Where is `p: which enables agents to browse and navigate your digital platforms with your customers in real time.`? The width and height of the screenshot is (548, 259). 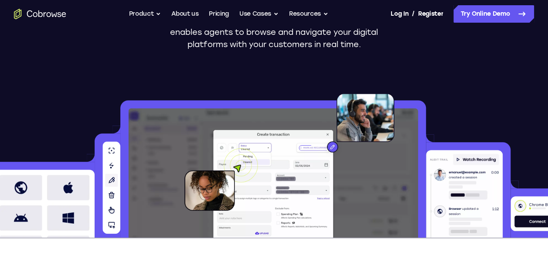 p: which enables agents to browse and navigate your digital platforms with your customers in real time. is located at coordinates (274, 32).